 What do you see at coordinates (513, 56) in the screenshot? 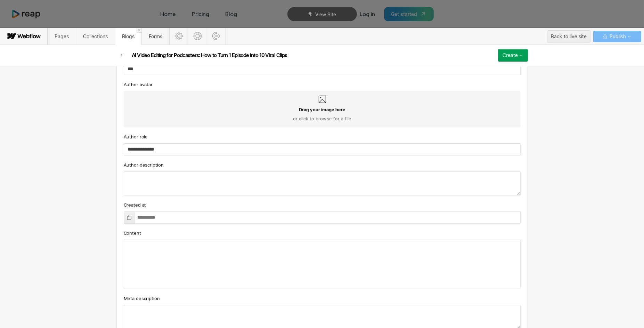
I see `button: Create` at bounding box center [513, 56].